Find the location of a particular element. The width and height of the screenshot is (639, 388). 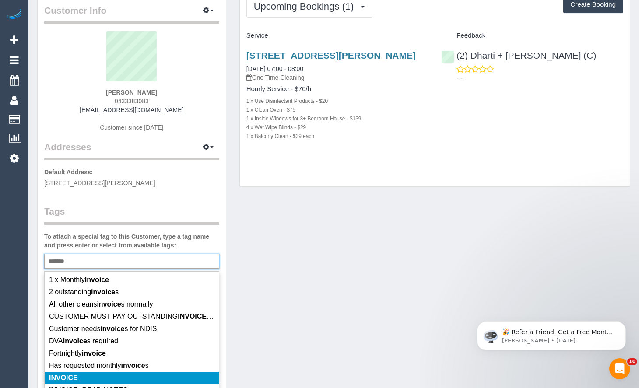

legend: Customer Info is located at coordinates (132, 14).